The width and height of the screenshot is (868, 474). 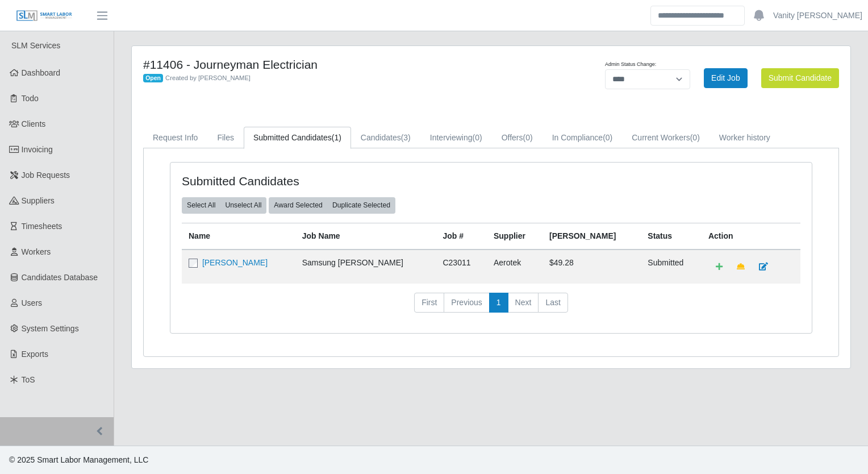 I want to click on th: Status, so click(x=671, y=236).